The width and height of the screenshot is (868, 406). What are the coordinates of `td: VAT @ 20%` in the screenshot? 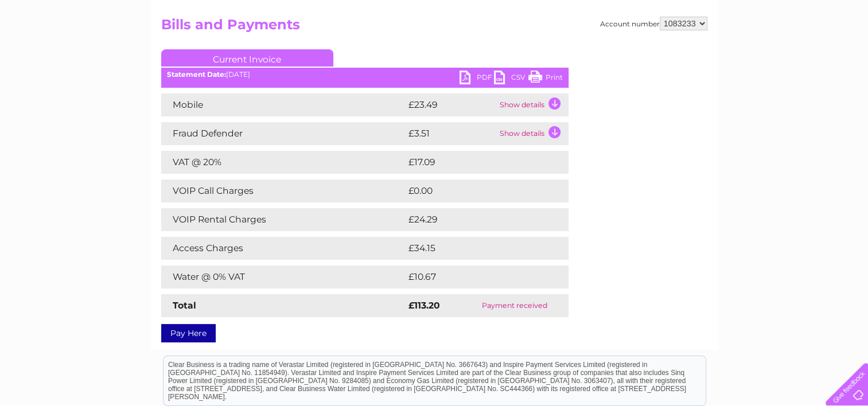 It's located at (283, 163).